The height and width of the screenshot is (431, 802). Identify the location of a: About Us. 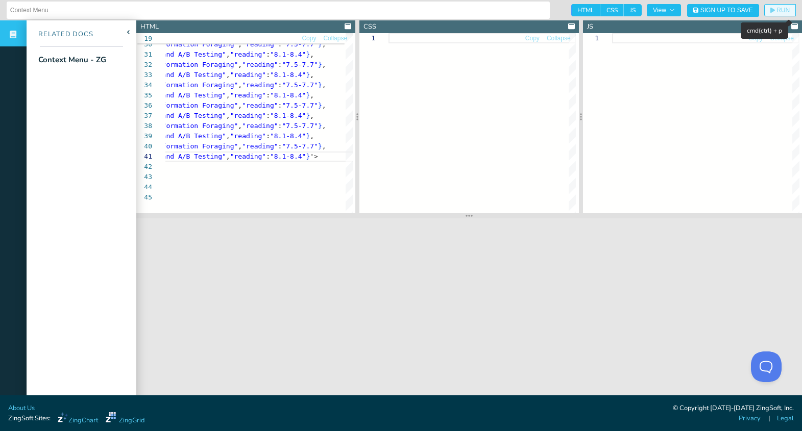
(21, 408).